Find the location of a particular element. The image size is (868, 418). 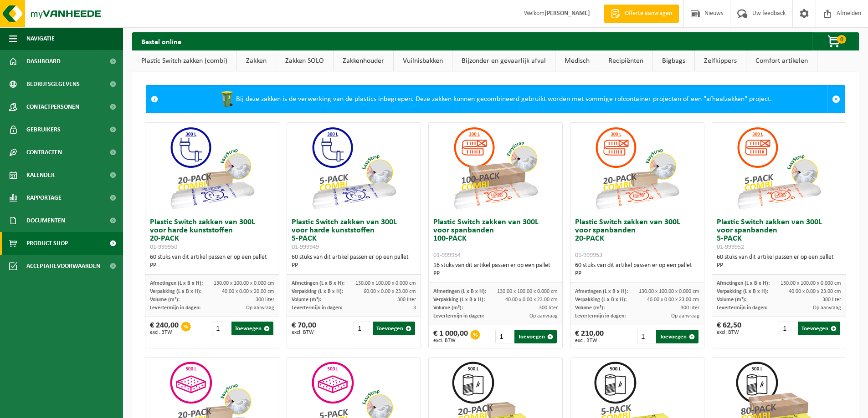

a: Comfort artikelen is located at coordinates (782, 61).